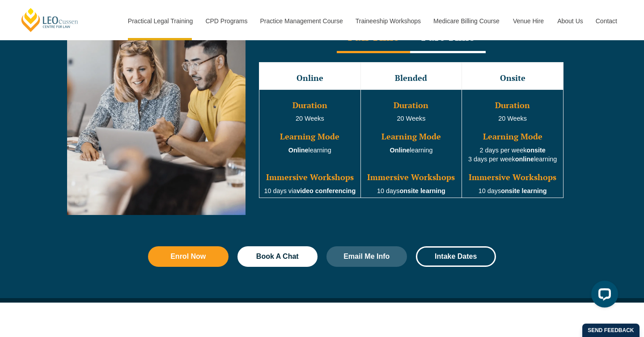 The width and height of the screenshot is (644, 337). Describe the element at coordinates (301, 21) in the screenshot. I see `a: Practice Management Course` at that location.